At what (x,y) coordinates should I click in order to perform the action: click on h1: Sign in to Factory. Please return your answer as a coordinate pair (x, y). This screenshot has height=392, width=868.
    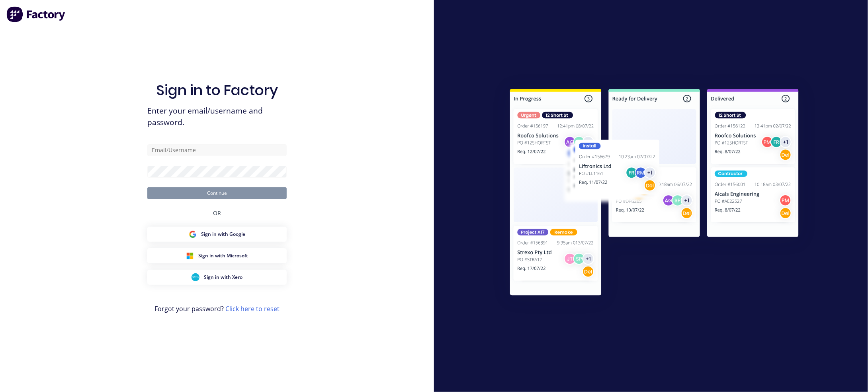
    Looking at the image, I should click on (217, 90).